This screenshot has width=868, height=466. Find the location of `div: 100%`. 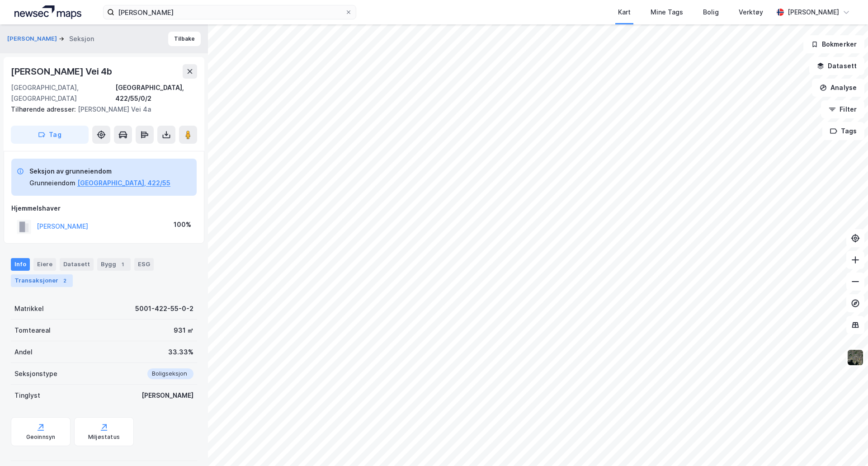

div: 100% is located at coordinates (182, 225).